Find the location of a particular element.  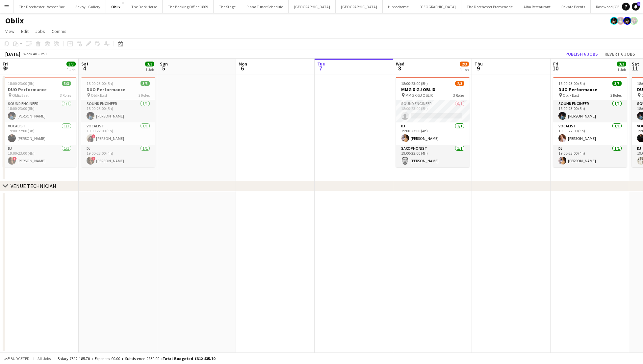

button: The Dark Horse is located at coordinates (144, 7).